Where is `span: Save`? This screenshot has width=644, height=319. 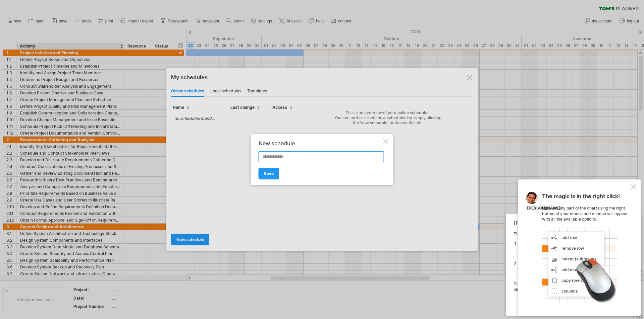
span: Save is located at coordinates (269, 173).